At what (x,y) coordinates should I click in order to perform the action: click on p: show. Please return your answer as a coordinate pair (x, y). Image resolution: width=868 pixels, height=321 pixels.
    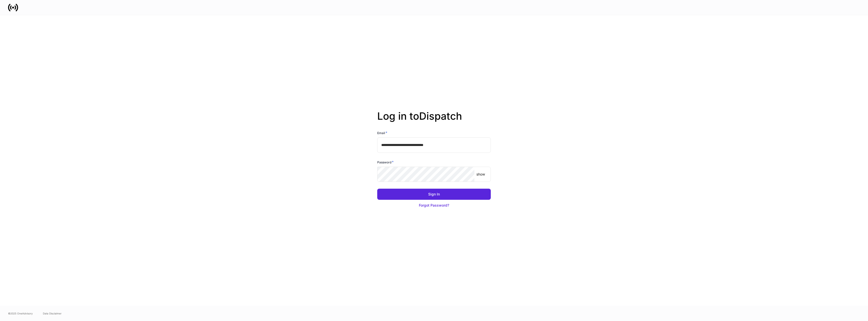
    Looking at the image, I should click on (481, 174).